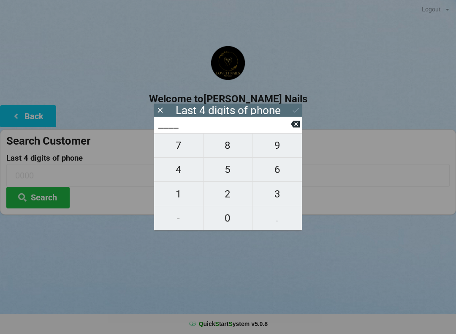  What do you see at coordinates (228, 194) in the screenshot?
I see `span: 2` at bounding box center [228, 194].